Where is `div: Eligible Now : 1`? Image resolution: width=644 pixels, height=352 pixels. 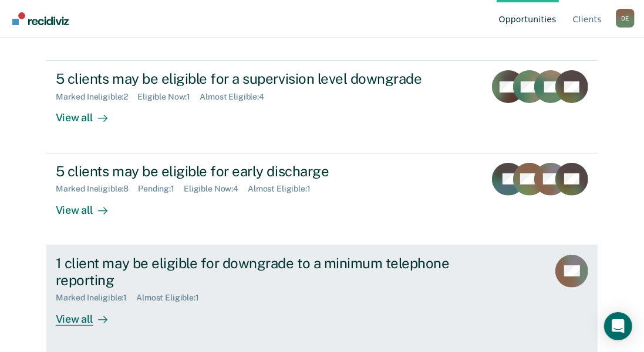
div: Eligible Now : 1 is located at coordinates (168, 96).